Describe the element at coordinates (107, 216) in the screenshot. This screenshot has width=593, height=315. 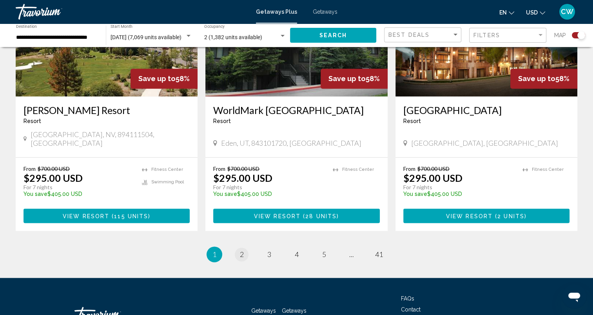
I see `button: View Resort(115 units)` at that location.